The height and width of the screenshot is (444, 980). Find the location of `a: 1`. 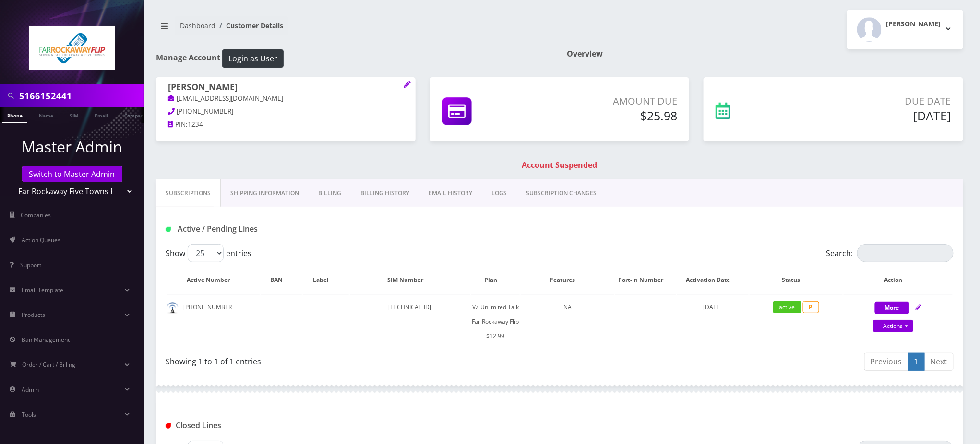

a: 1 is located at coordinates (916, 361).